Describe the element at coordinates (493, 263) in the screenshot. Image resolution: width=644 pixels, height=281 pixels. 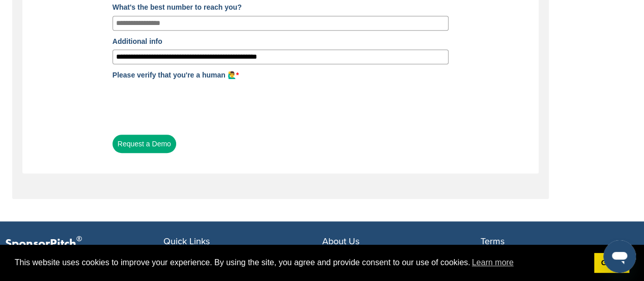
I see `a: learn more about cookies` at that location.